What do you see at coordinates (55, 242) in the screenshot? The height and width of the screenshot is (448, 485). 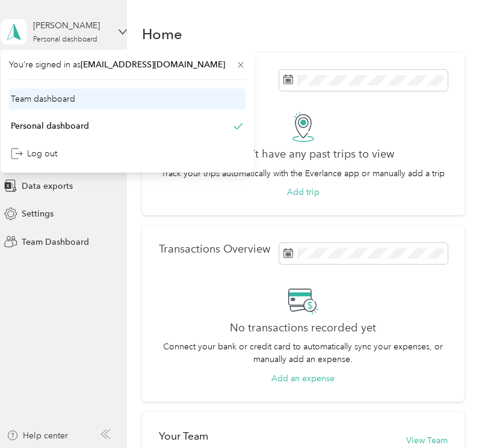 I see `span: Team Dashboard` at bounding box center [55, 242].